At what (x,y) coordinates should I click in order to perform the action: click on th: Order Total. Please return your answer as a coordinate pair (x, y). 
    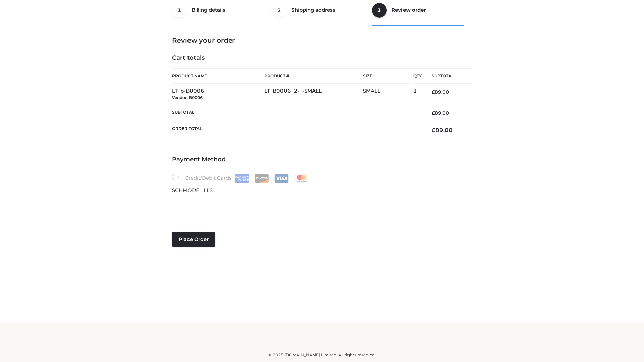
    Looking at the image, I should click on (297, 130).